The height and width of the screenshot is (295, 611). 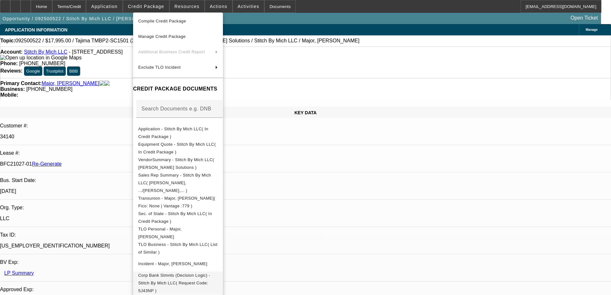 I want to click on button: VendorSummary - Stitch By Mich LLC( Hirsch Solutions ), so click(x=178, y=164).